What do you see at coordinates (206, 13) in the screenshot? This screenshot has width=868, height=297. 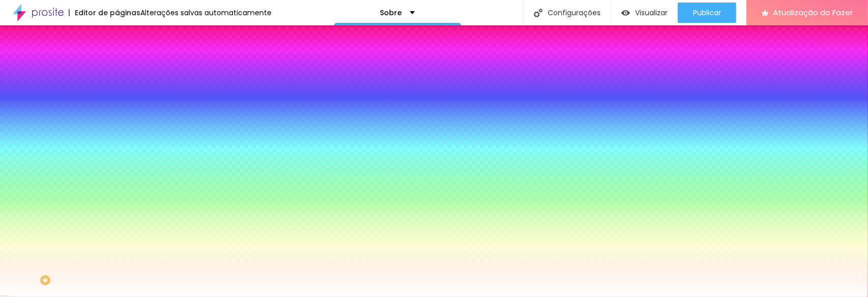 I see `font: Alterações salvas automaticamente` at bounding box center [206, 13].